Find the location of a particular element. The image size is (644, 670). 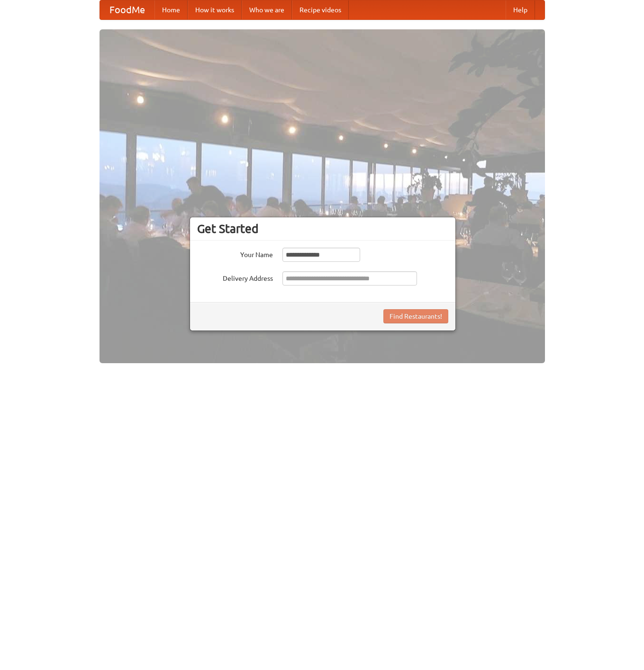

a: How it works is located at coordinates (214, 10).